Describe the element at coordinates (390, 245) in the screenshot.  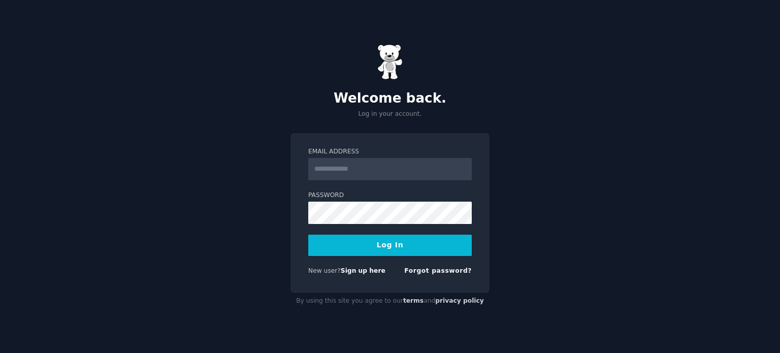
I see `button: Log In` at that location.